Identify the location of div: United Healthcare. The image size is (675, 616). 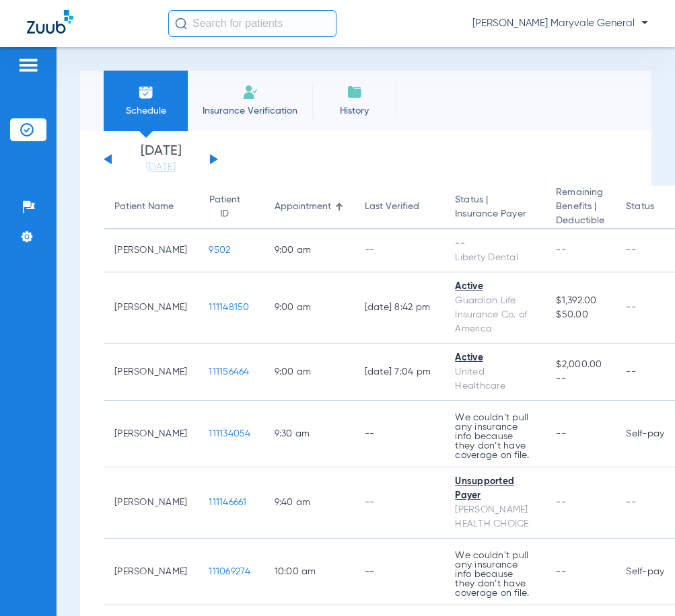
(494, 379).